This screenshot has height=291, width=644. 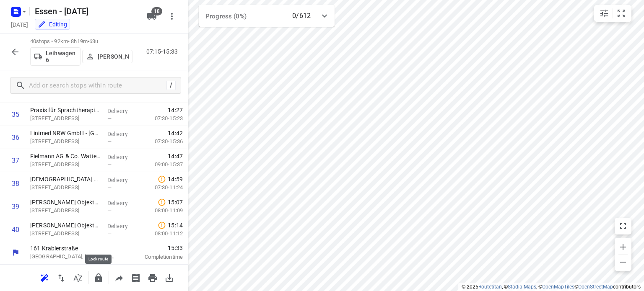 I want to click on p: 08:00-11:12, so click(x=162, y=233).